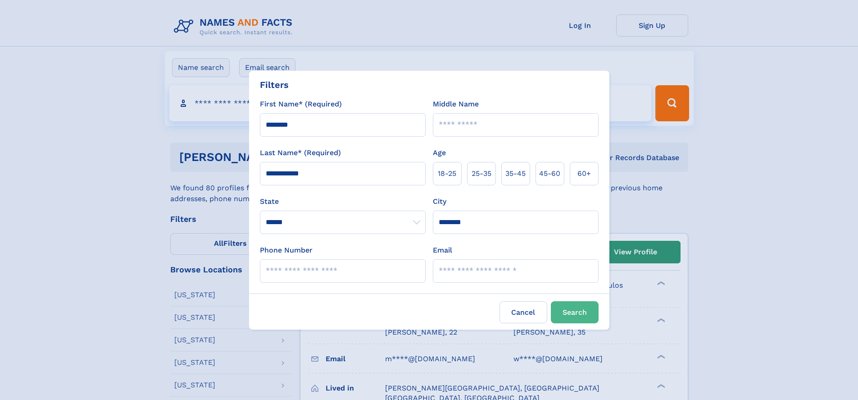  What do you see at coordinates (301, 104) in the screenshot?
I see `label: First Name* (Required)` at bounding box center [301, 104].